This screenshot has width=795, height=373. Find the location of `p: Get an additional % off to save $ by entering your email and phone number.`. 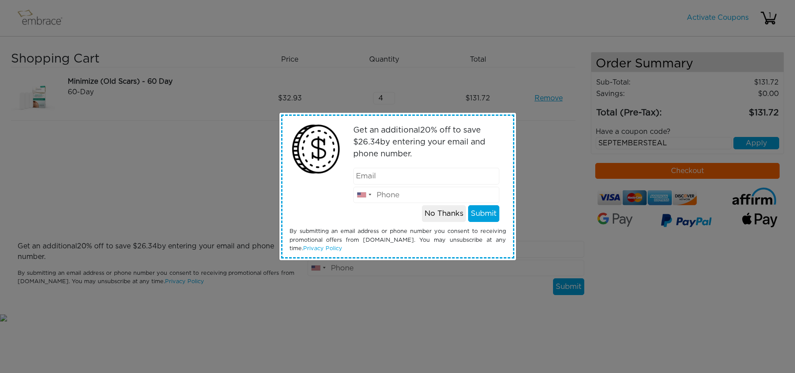

p: Get an additional % off to save $ by entering your email and phone number. is located at coordinates (426, 142).